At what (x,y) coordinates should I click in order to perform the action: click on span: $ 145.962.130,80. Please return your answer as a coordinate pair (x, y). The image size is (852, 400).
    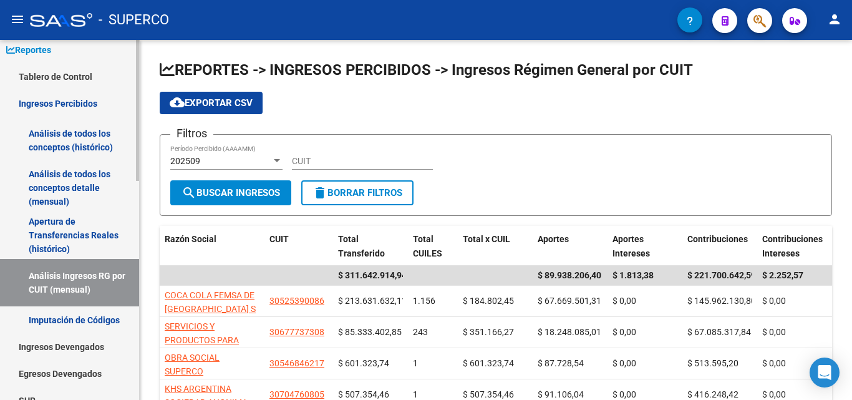
    Looking at the image, I should click on (722, 301).